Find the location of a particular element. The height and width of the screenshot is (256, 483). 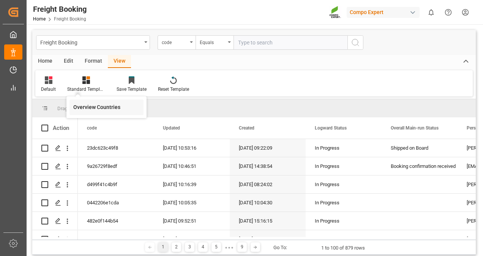

div: Action is located at coordinates (61, 128).